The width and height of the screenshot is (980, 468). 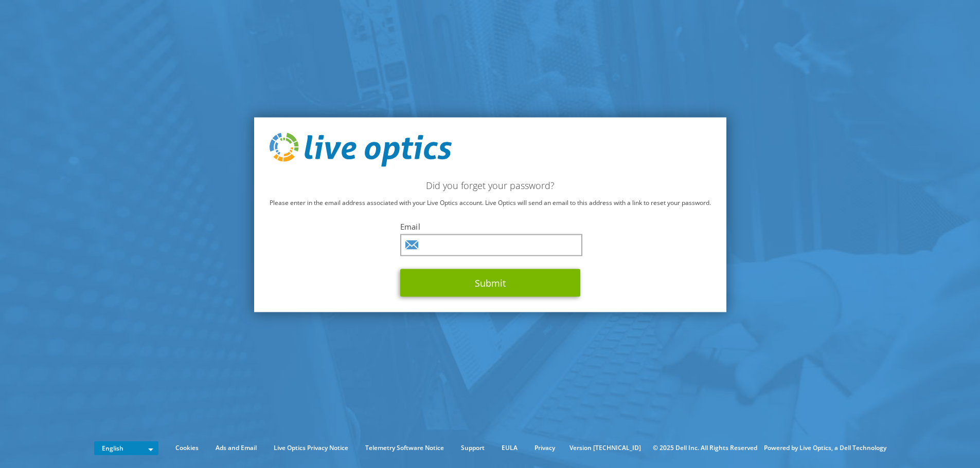 What do you see at coordinates (310, 448) in the screenshot?
I see `a: Live Optics Privacy Notice` at bounding box center [310, 448].